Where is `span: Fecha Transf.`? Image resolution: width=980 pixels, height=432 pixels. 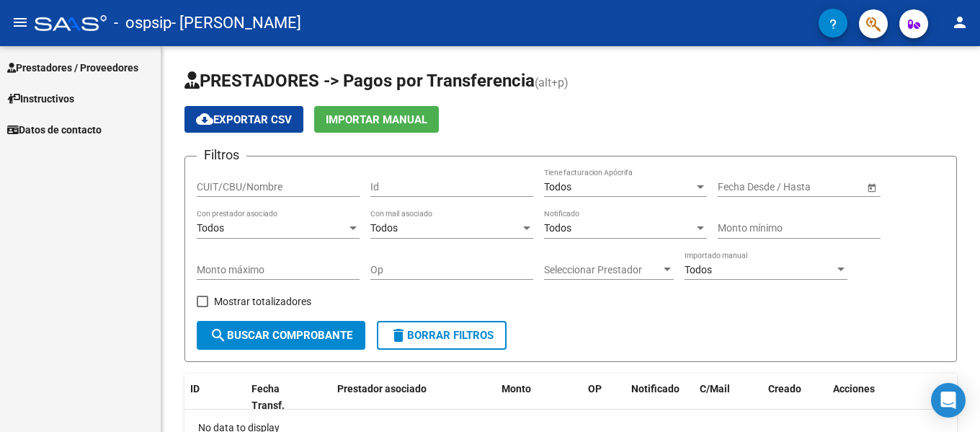
span: Fecha Transf. is located at coordinates (268, 397).